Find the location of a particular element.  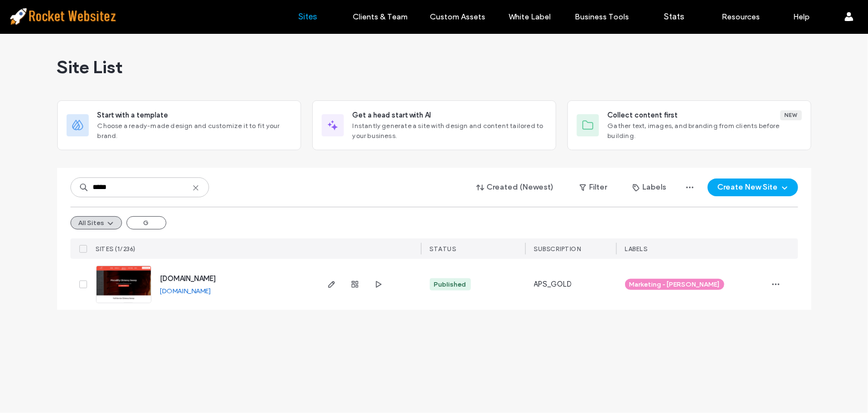

label: White Label is located at coordinates (530, 16).